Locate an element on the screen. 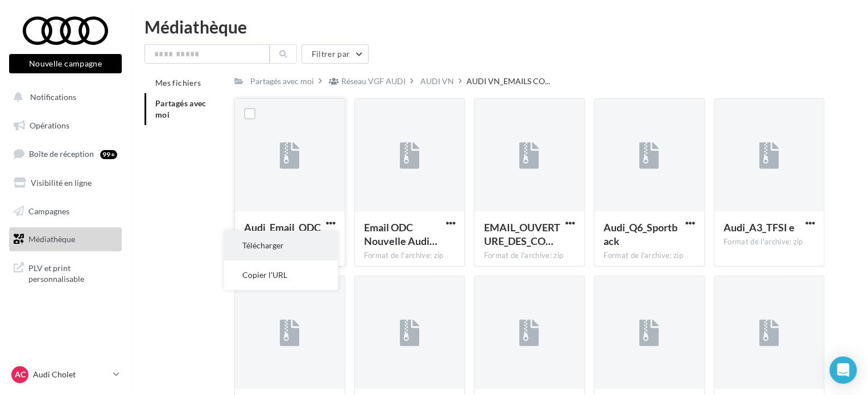 The width and height of the screenshot is (868, 395). button: Nouvelle campagne is located at coordinates (65, 64).